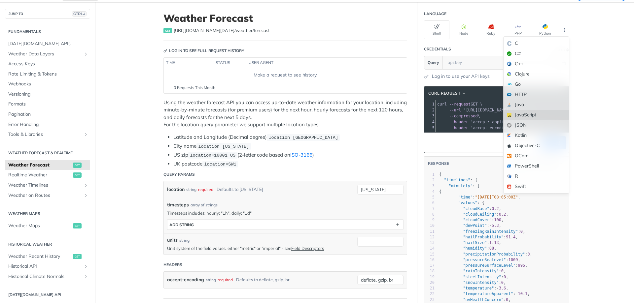  Describe the element at coordinates (429, 289) in the screenshot. I see `div: 21` at that location.